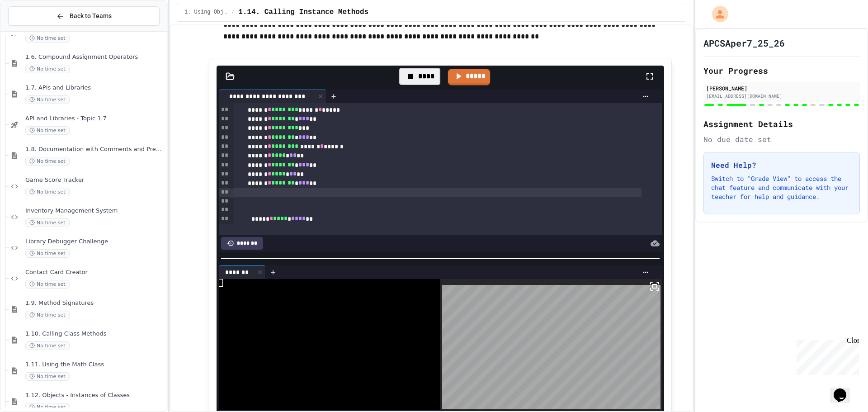 This screenshot has width=868, height=412. Describe the element at coordinates (206, 12) in the screenshot. I see `span: 1. Using Objects and Methods` at that location.